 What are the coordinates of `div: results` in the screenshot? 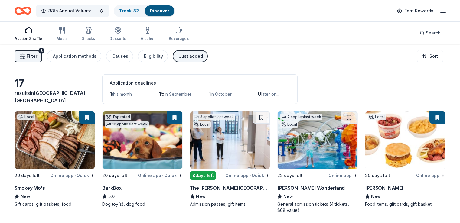 It's located at (55, 97).